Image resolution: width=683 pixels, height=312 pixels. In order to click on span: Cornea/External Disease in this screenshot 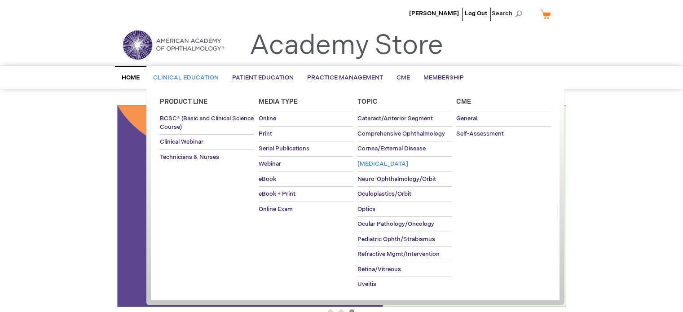, I will do `click(392, 149)`.